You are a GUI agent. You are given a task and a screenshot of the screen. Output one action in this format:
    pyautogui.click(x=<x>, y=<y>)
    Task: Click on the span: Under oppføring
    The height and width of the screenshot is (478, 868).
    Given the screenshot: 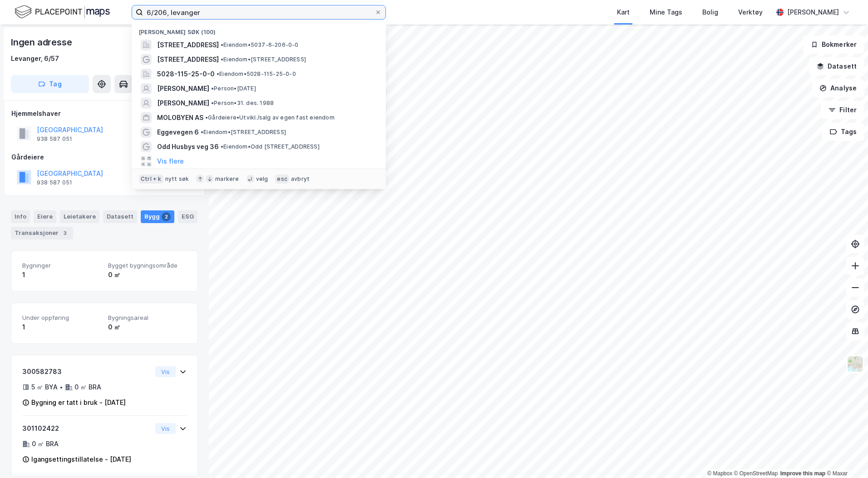 What is the action you would take?
    pyautogui.click(x=61, y=317)
    